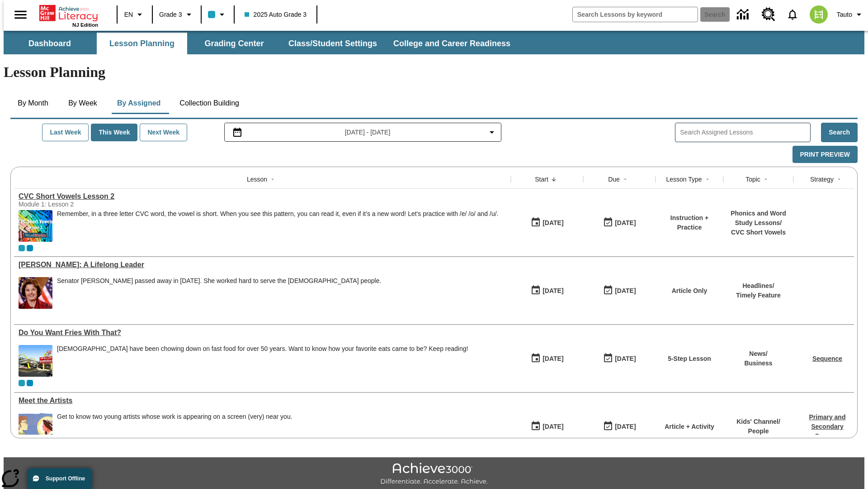  I want to click on div: Start, so click(542, 179).